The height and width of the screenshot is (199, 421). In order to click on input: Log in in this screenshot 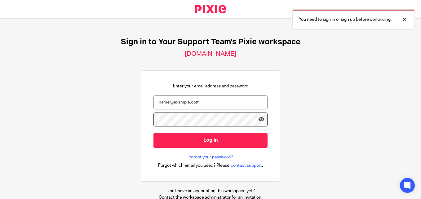, I will do `click(211, 140)`.